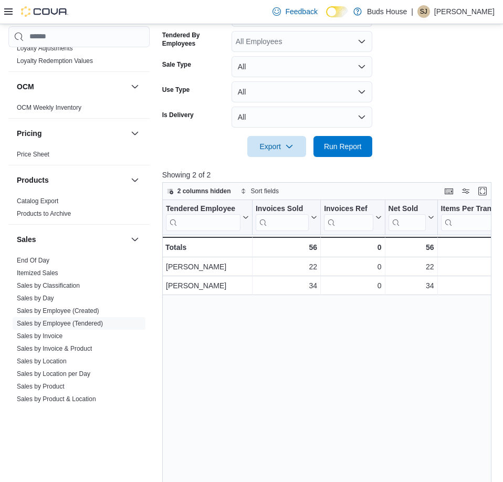 The height and width of the screenshot is (482, 503). Describe the element at coordinates (35, 298) in the screenshot. I see `a: Sales by Day` at that location.